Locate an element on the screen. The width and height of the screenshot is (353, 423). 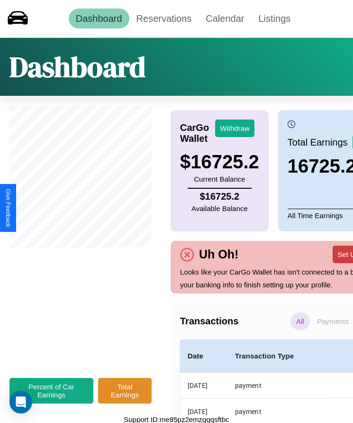
th: payment is located at coordinates (278, 386).